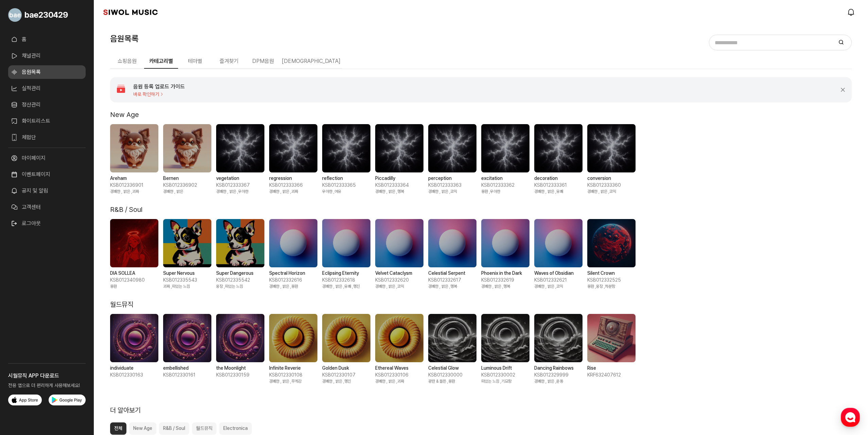  I want to click on button: Electronica, so click(235, 428).